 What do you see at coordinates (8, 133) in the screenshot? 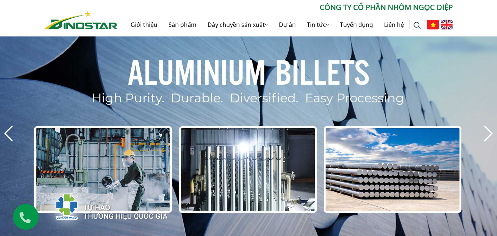
I see `div: Previous slide` at bounding box center [8, 133].